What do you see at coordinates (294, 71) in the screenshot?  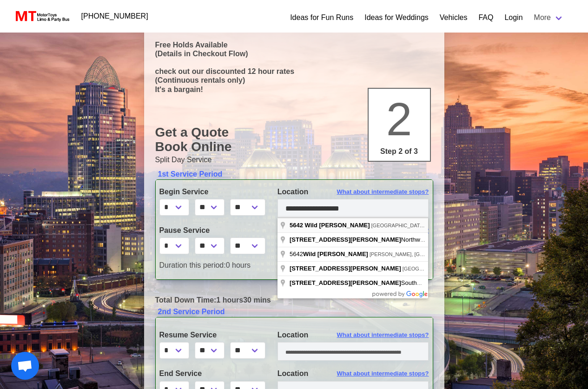 I see `p: check out our discounted 12 hour rates` at bounding box center [294, 71].